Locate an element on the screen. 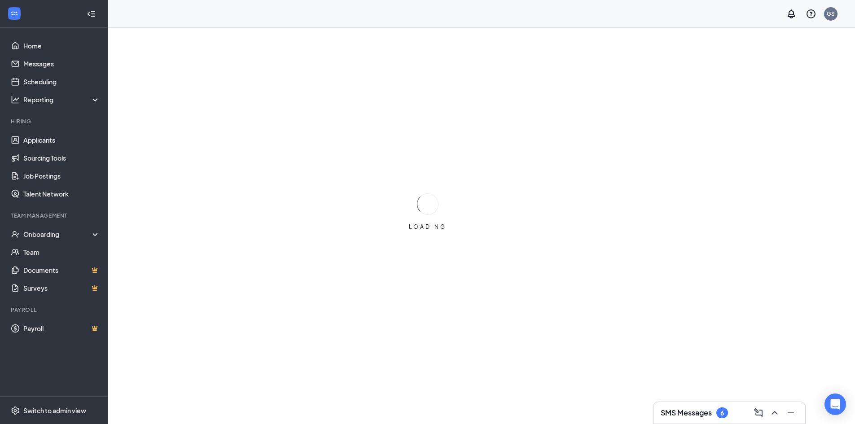  svg: ComposeMessage is located at coordinates (759, 413).